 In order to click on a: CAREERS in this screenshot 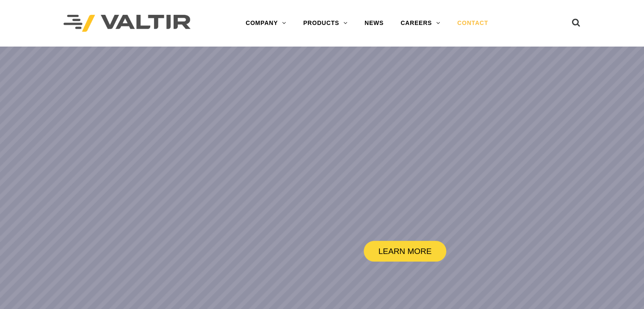, I will do `click(421, 23)`.